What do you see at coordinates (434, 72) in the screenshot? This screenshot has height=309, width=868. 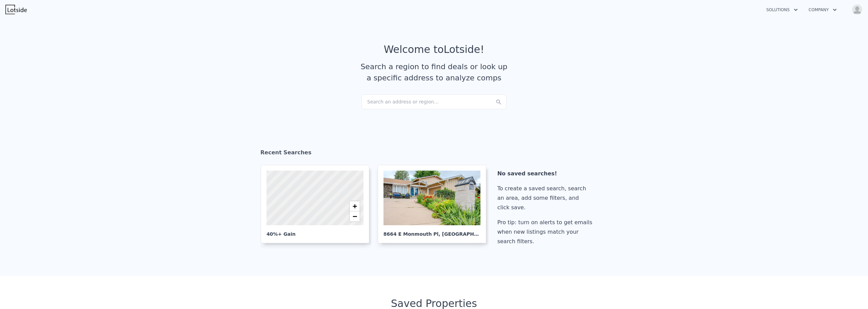 I see `div: Search a region to find deals or look up a specific address to analyze comps` at bounding box center [434, 72].